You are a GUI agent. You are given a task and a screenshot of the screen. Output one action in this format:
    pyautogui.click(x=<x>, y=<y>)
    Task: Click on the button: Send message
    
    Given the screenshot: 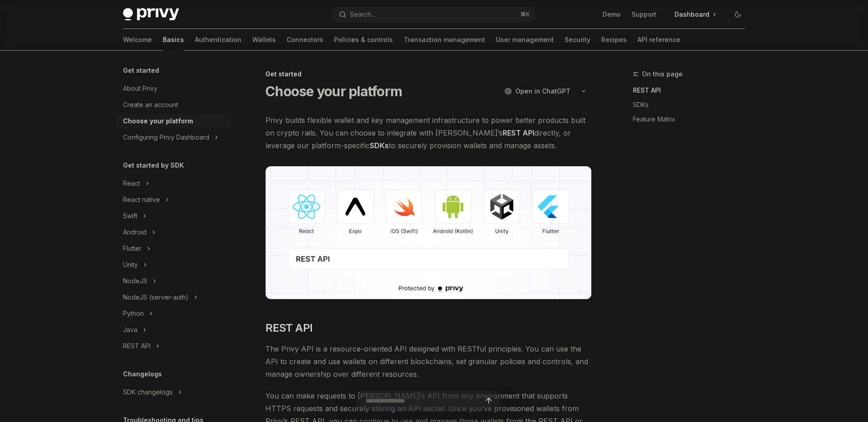 What is the action you would take?
    pyautogui.click(x=489, y=401)
    